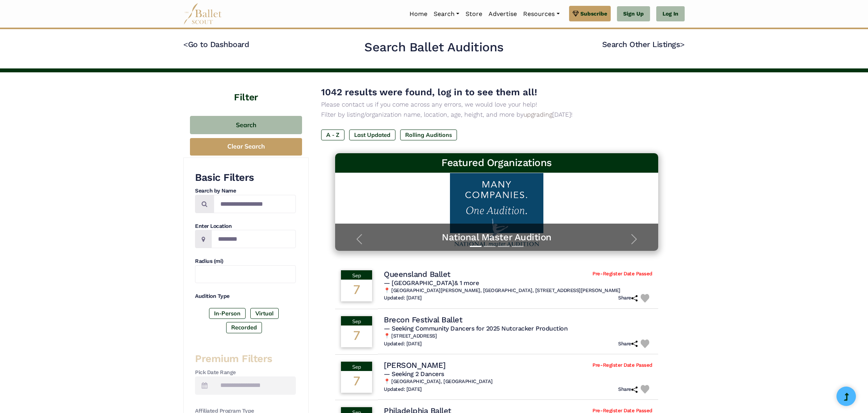 This screenshot has height=413, width=868. What do you see at coordinates (255, 204) in the screenshot?
I see `input: Search by names...` at bounding box center [255, 204].